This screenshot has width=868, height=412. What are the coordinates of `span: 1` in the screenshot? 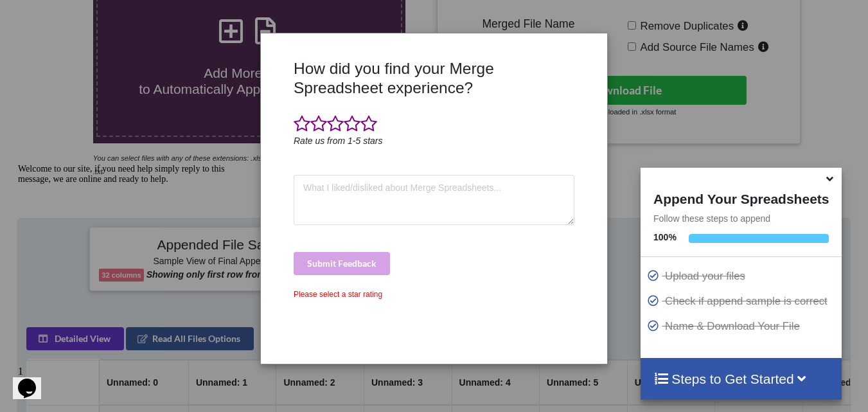 It's located at (8, 11).